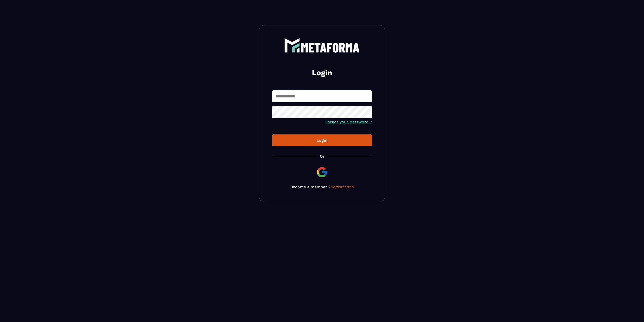 The width and height of the screenshot is (644, 322). What do you see at coordinates (322, 45) in the screenshot?
I see `a: logo` at bounding box center [322, 45].